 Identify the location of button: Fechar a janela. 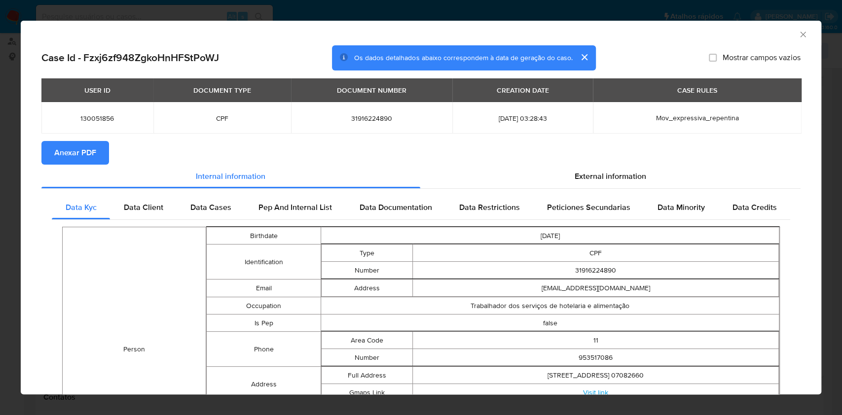
(803, 34).